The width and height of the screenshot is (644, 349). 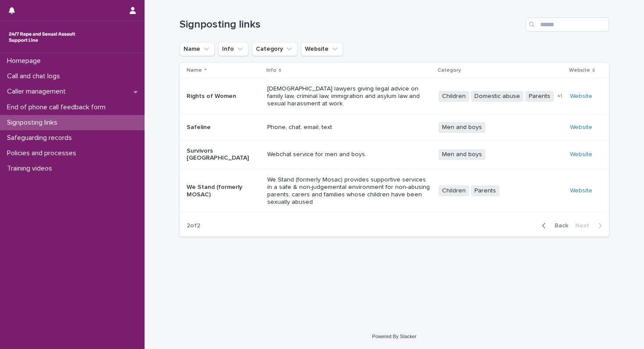 I want to click on p: 2 of 2, so click(x=193, y=226).